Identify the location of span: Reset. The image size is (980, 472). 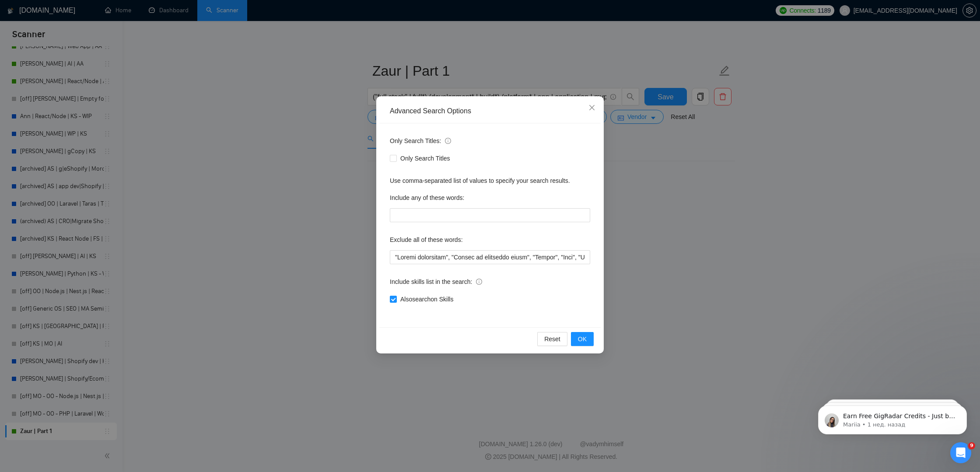
(552, 339).